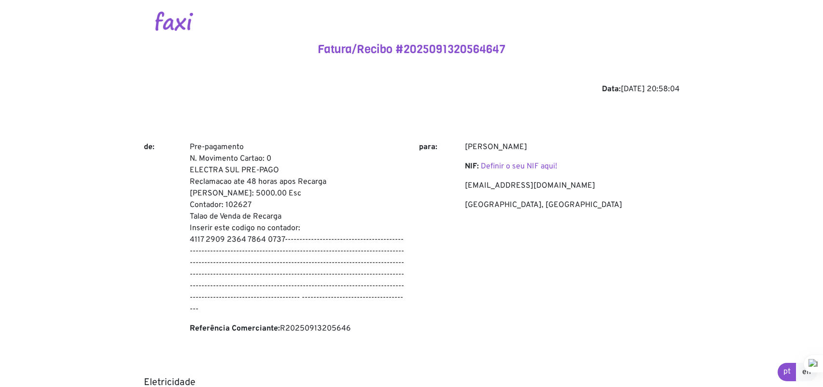 The height and width of the screenshot is (387, 823). I want to click on b: de:, so click(149, 147).